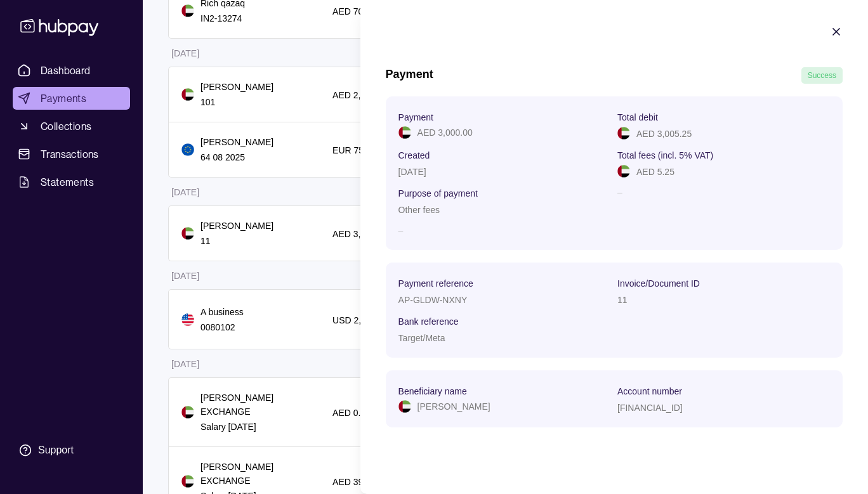 The height and width of the screenshot is (494, 868). I want to click on p: 11, so click(623, 300).